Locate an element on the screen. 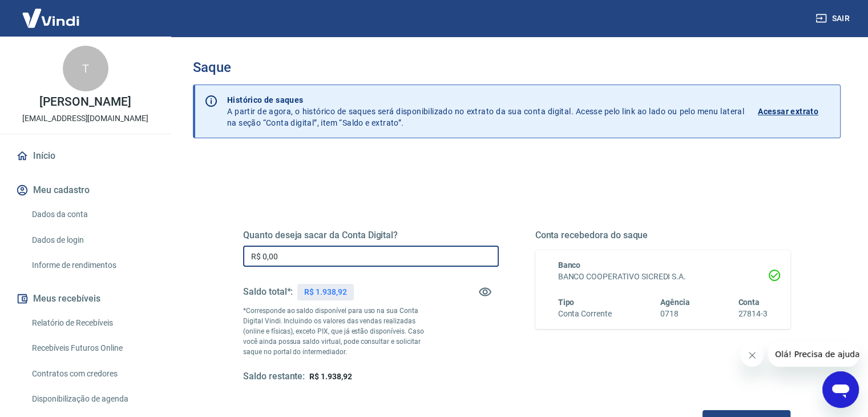  p: R$ 1.938,92 is located at coordinates (325, 292).